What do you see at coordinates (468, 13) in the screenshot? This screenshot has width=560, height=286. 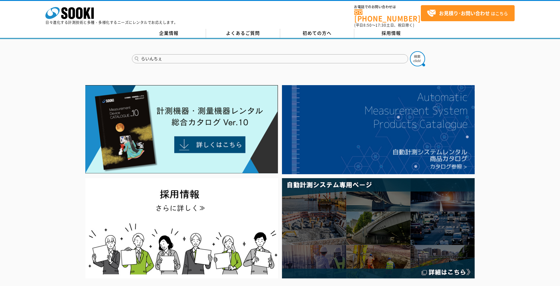 I see `a: お見積り･お問い合わせはこちら` at bounding box center [468, 13].